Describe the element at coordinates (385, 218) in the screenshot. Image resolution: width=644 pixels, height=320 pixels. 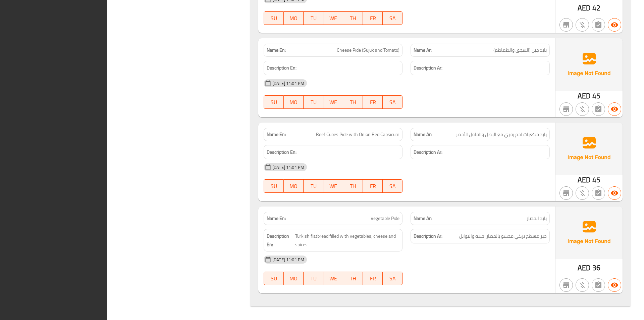
I see `span: Vegetable Pide` at that location.